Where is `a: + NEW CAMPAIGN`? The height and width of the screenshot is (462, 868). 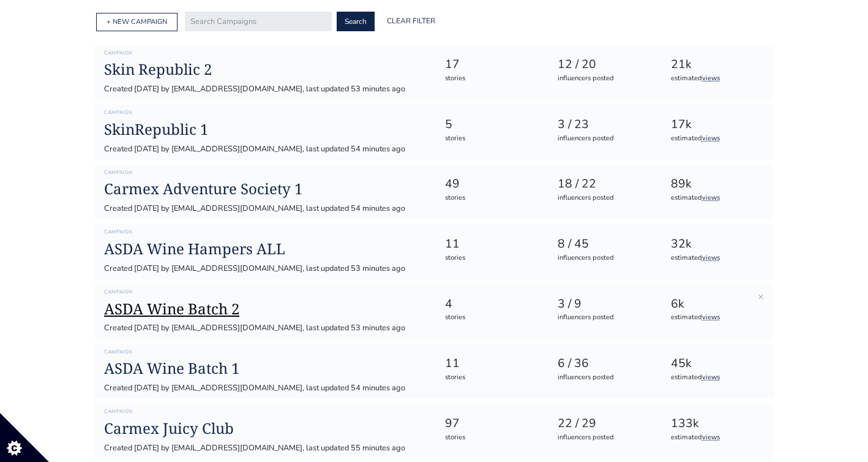 a: + NEW CAMPAIGN is located at coordinates (137, 22).